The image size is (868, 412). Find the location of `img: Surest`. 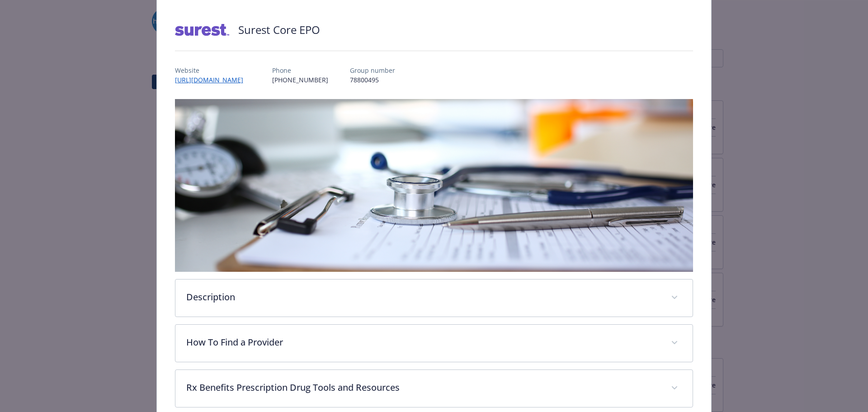

img: Surest is located at coordinates (202, 30).